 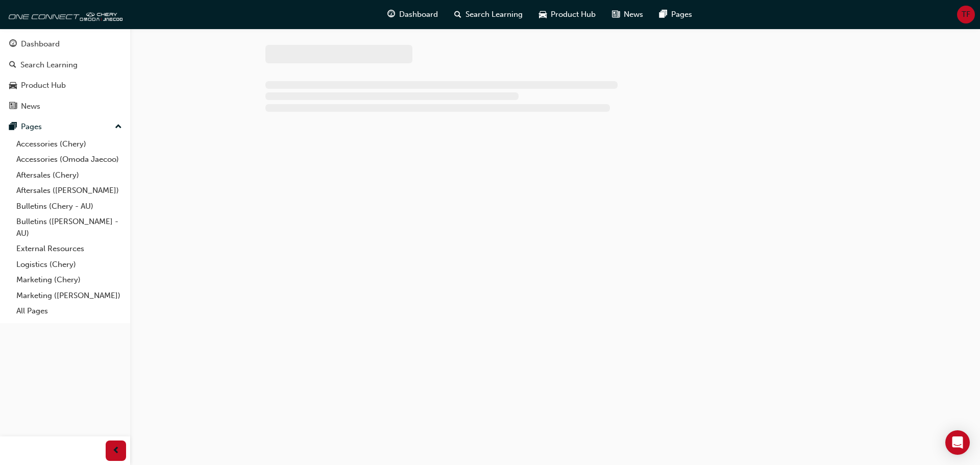 What do you see at coordinates (488, 15) in the screenshot?
I see `a: search-iconSearch Learning` at bounding box center [488, 15].